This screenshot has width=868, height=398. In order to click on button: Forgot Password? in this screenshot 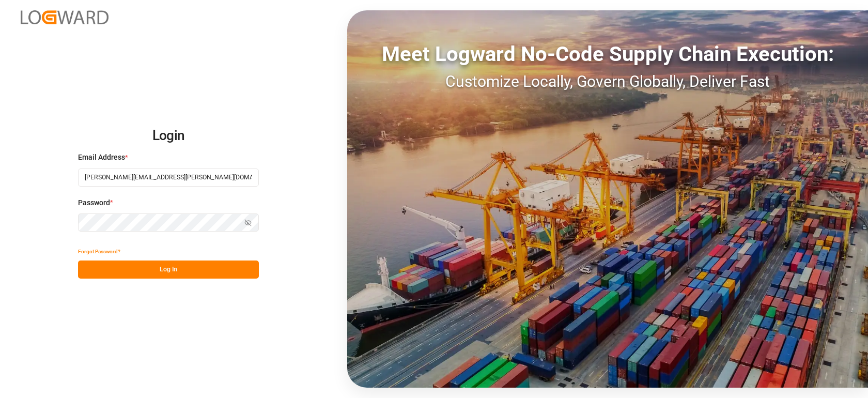, I will do `click(99, 251)`.